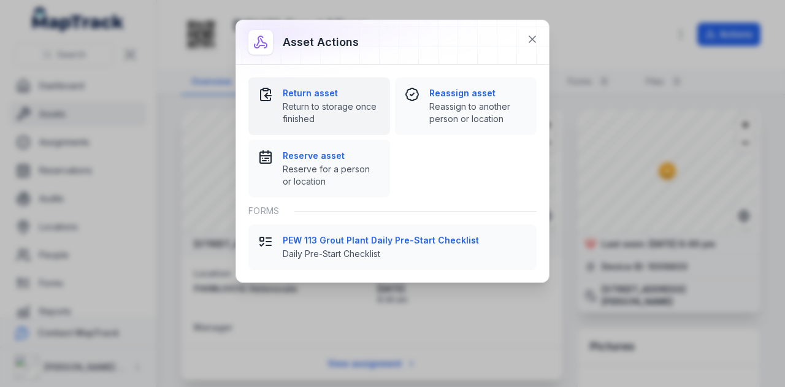 Image resolution: width=785 pixels, height=387 pixels. Describe the element at coordinates (331, 175) in the screenshot. I see `span: Reserve for a person or location` at that location.